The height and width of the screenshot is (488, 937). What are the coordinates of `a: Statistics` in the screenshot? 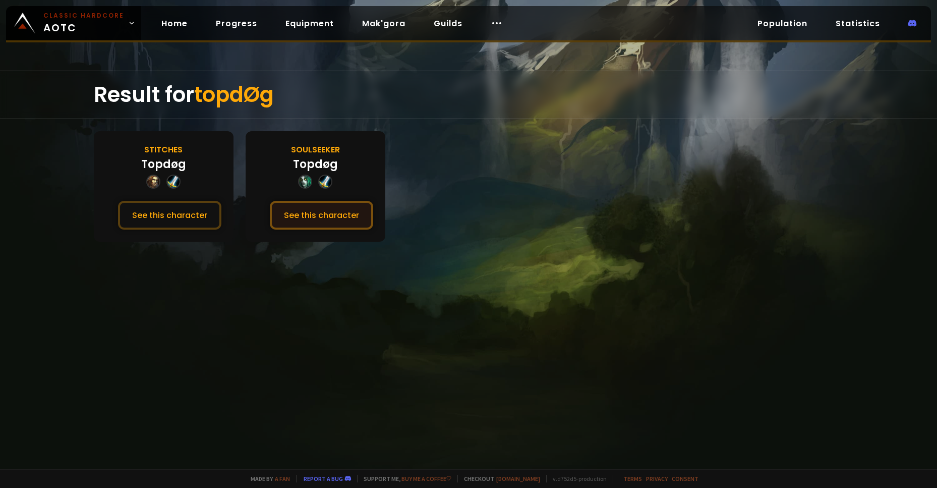 It's located at (858, 23).